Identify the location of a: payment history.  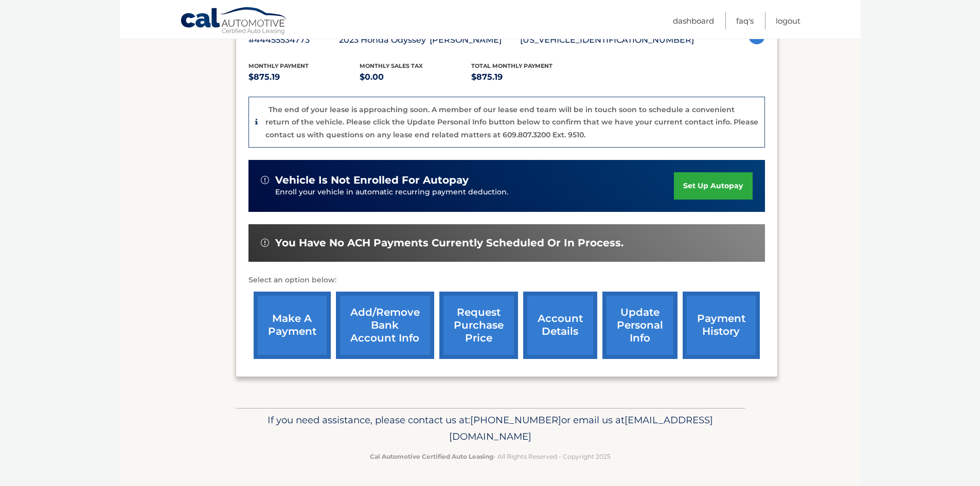
(721, 325).